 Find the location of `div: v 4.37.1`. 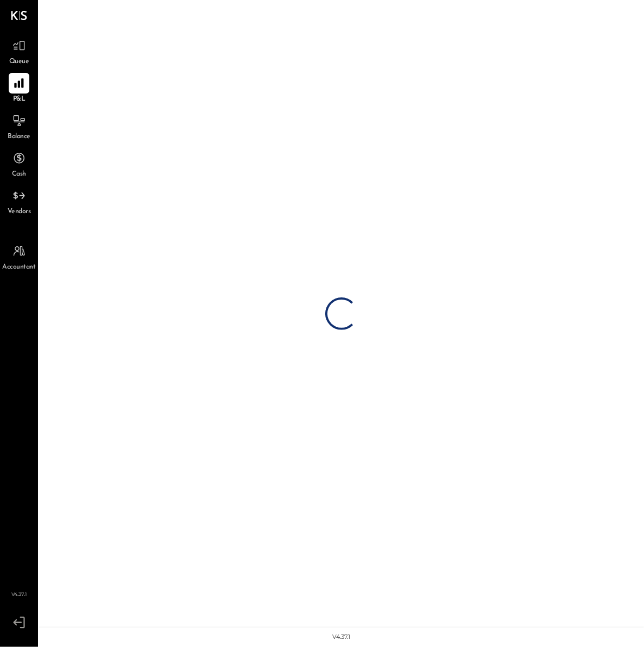

div: v 4.37.1 is located at coordinates (342, 637).